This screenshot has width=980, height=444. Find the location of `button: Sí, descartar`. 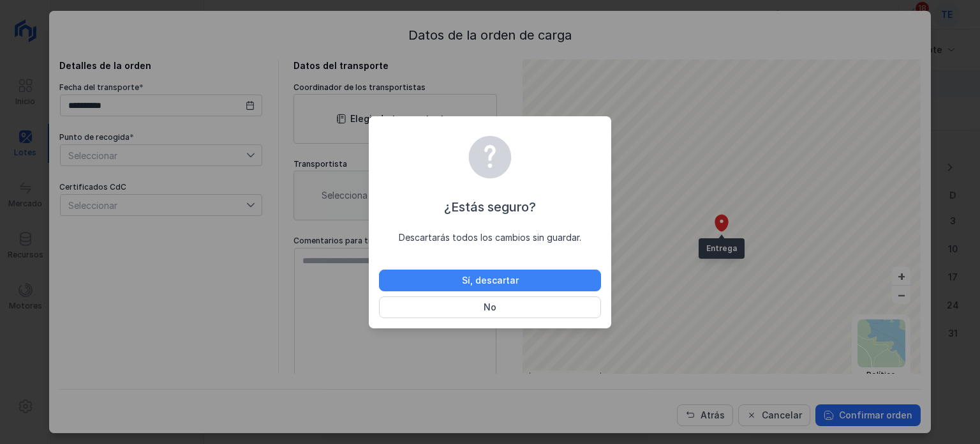

button: Sí, descartar is located at coordinates (490, 280).